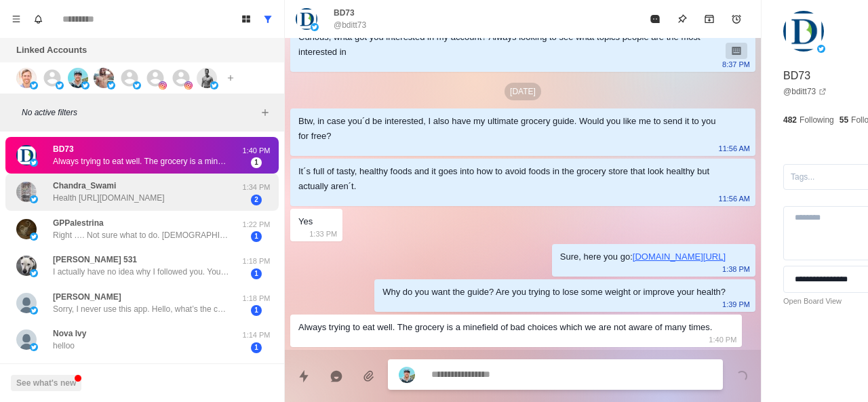 The width and height of the screenshot is (868, 402). What do you see at coordinates (512, 129) in the screenshot?
I see `div: Btw, in case you´d be interested, I also have my ultimate grocery guide. Would you like me to sen...` at bounding box center [512, 129].